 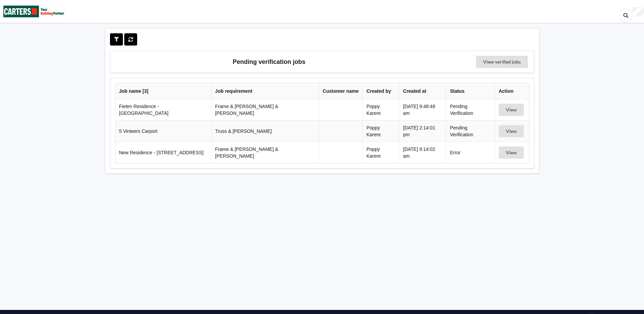 I want to click on th: Job name [ 3 ], so click(x=163, y=91).